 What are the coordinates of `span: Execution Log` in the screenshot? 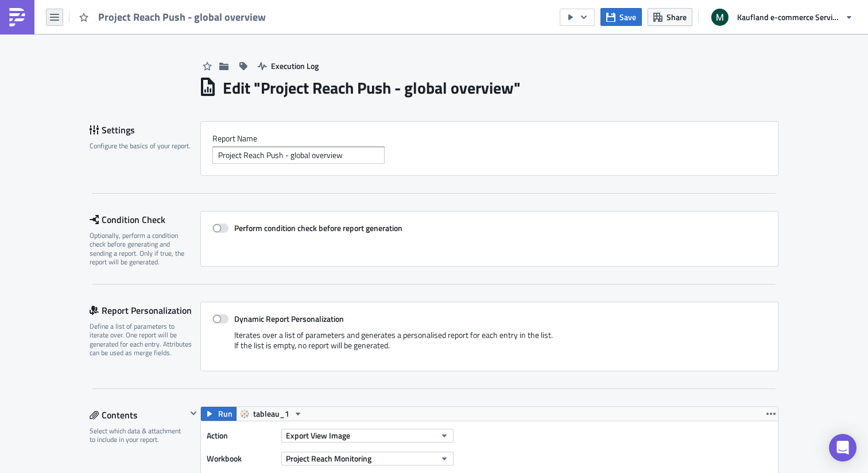 It's located at (294, 65).